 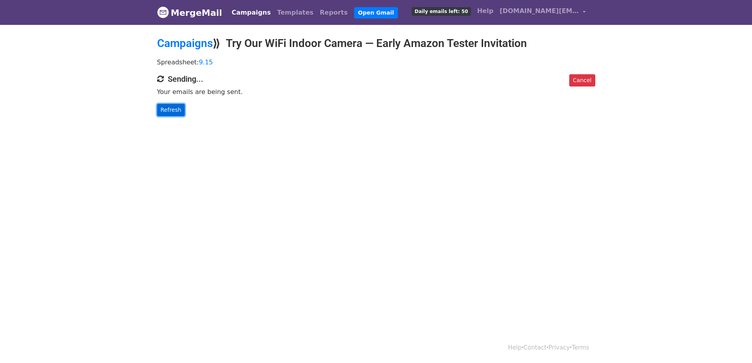 I want to click on a: Privacy, so click(x=559, y=347).